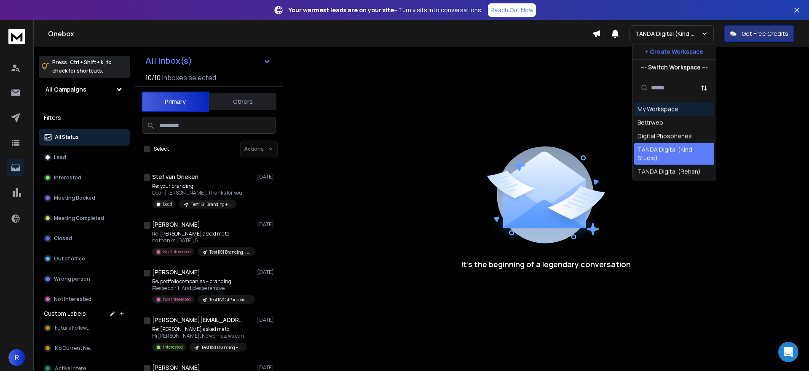  What do you see at coordinates (208, 61) in the screenshot?
I see `button: All Inbox(s)` at bounding box center [208, 61].